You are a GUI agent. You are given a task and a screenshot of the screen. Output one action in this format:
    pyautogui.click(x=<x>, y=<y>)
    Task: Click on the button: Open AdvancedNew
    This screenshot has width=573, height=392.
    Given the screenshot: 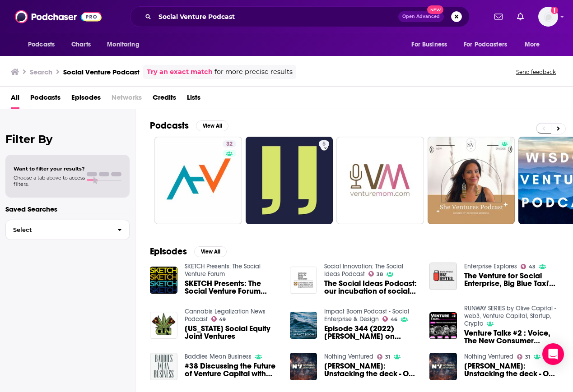 What is the action you would take?
    pyautogui.click(x=421, y=17)
    